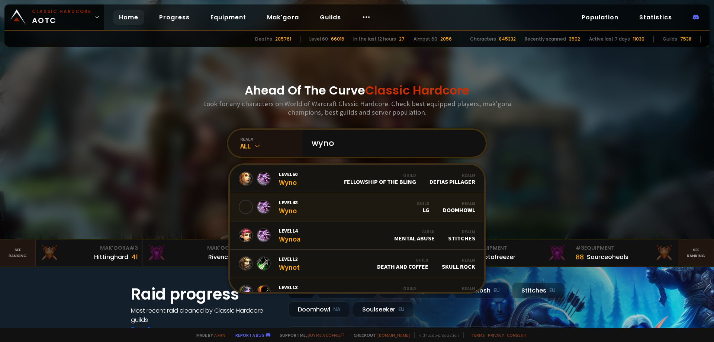  Describe the element at coordinates (319, 39) in the screenshot. I see `div: Level 60` at that location.